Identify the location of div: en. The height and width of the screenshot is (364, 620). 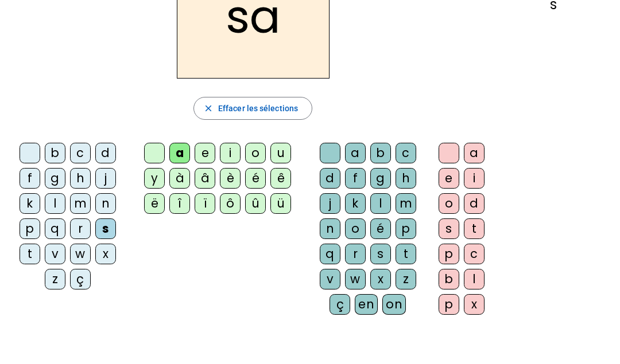
(367, 305).